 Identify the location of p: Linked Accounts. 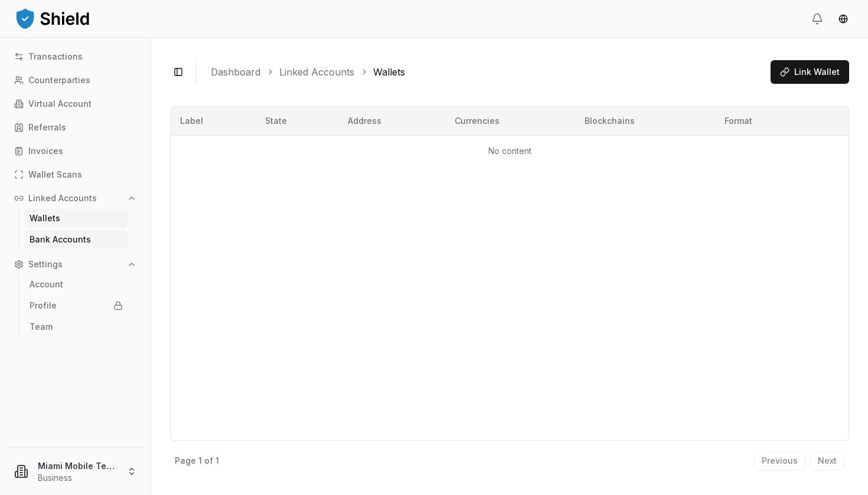
(63, 198).